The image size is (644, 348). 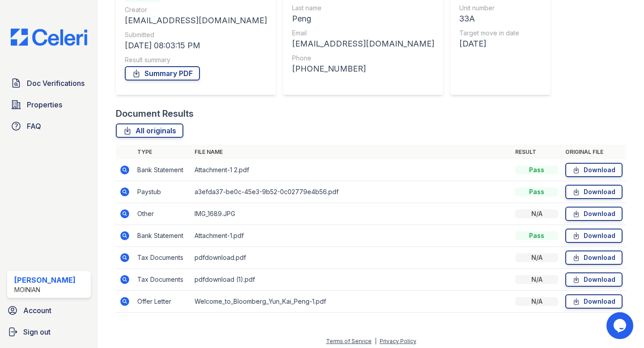 I want to click on a: Summary PDF, so click(x=162, y=73).